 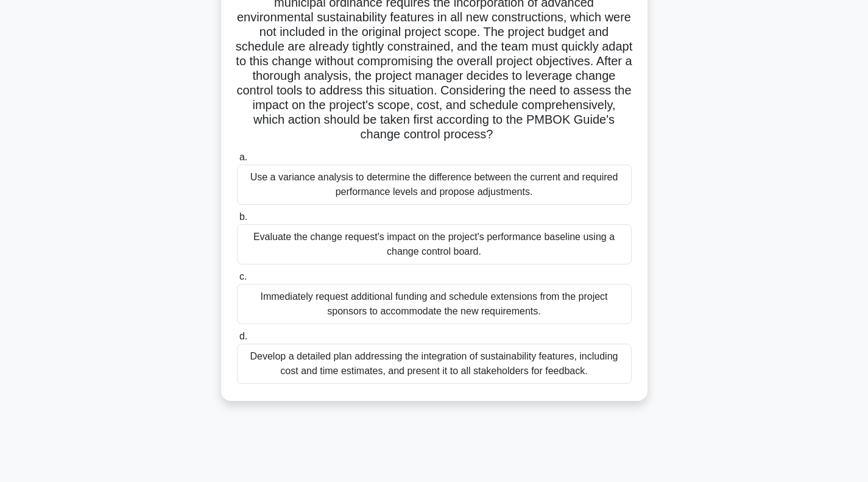 I want to click on div: Immediately request additional funding and schedule extensions from the project sponsors to accom..., so click(x=434, y=304).